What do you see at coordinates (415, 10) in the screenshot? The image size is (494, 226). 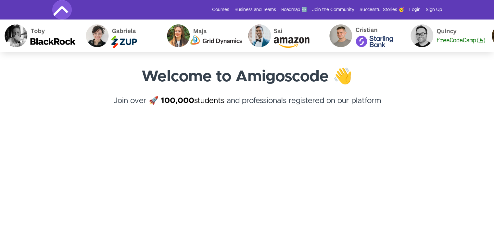 I see `a: Login` at bounding box center [415, 10].